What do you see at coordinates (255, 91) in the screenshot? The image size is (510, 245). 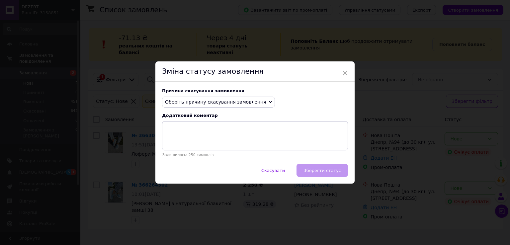 I see `div: Причина скасування замовлення` at bounding box center [255, 91].